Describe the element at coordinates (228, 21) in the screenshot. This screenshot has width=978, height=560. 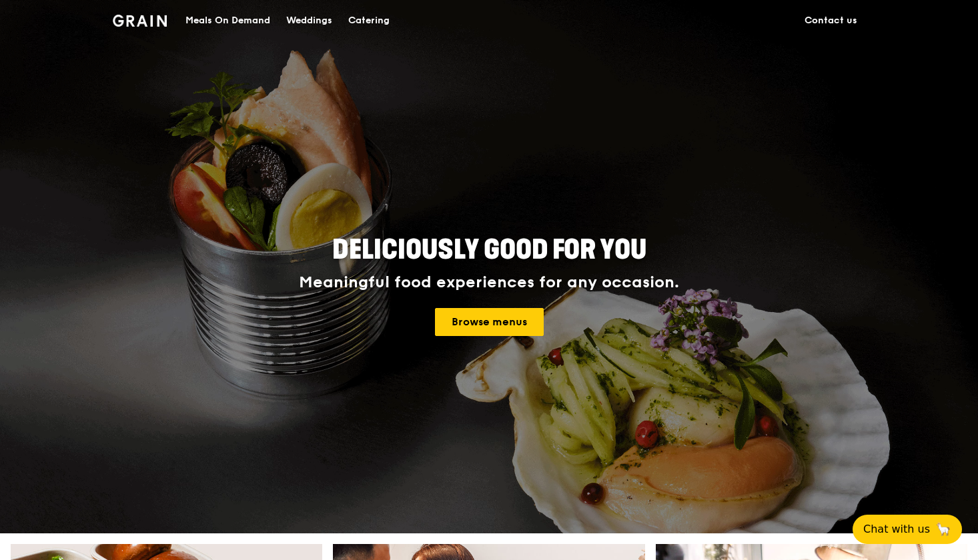
I see `div: Meals On Demand` at that location.